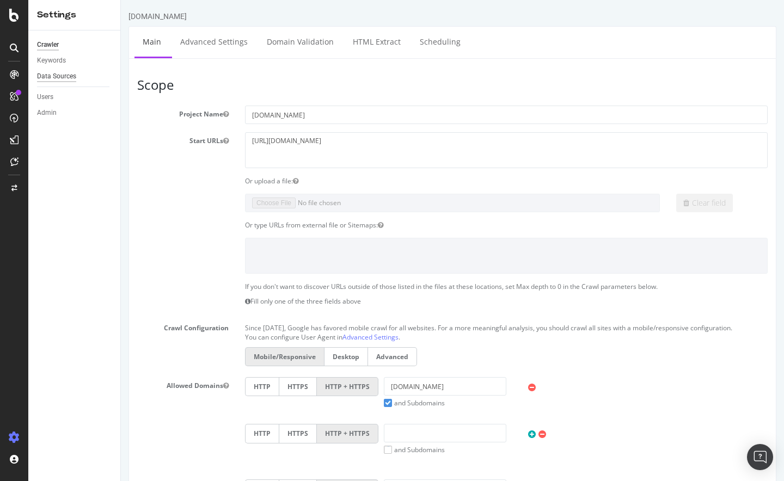 This screenshot has width=784, height=481. What do you see at coordinates (272, 357) in the screenshot?
I see `label: Advanced` at bounding box center [272, 357].